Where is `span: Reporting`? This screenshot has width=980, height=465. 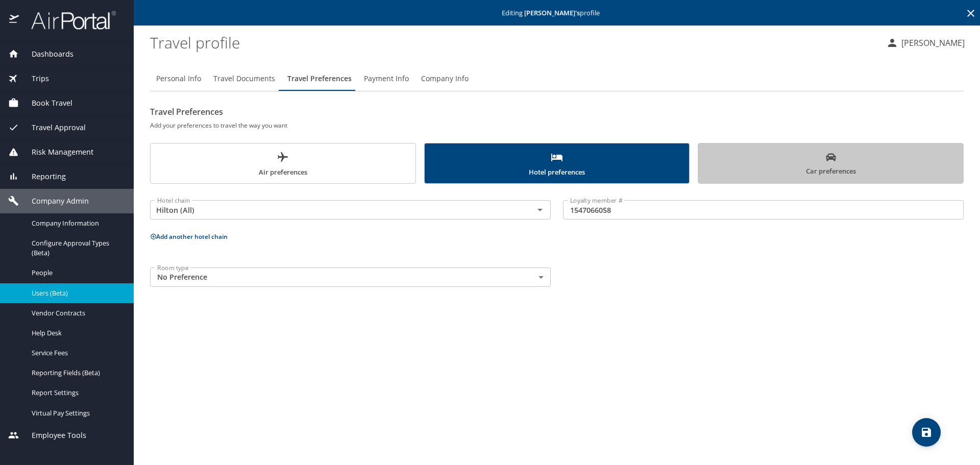 span: Reporting is located at coordinates (42, 177).